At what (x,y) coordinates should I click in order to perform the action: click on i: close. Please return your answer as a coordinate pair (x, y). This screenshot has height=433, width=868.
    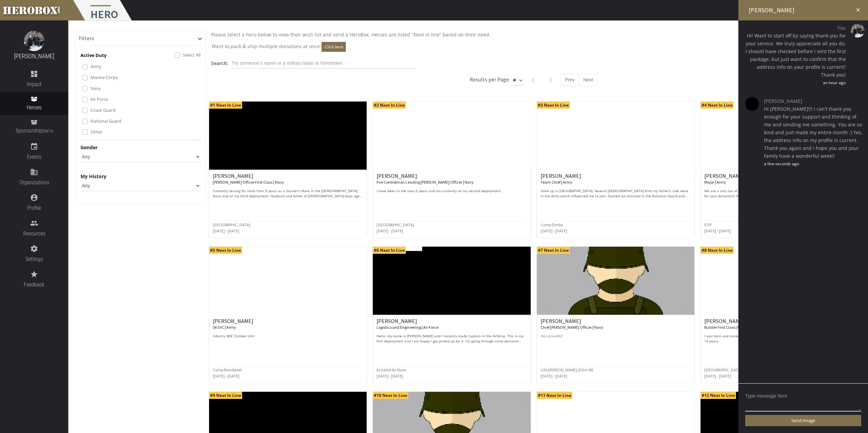
    Looking at the image, I should click on (859, 10).